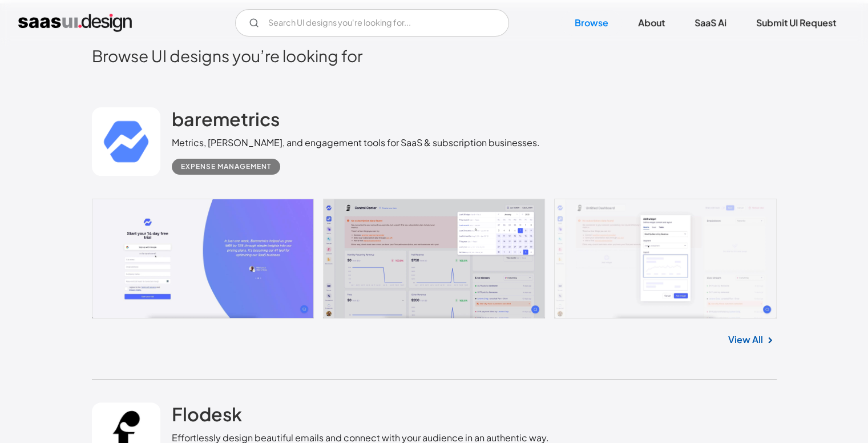 This screenshot has height=443, width=868. I want to click on div: Expense Management, so click(226, 167).